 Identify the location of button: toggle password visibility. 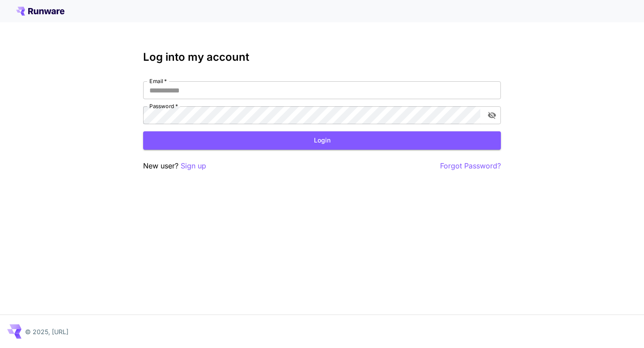
(491, 115).